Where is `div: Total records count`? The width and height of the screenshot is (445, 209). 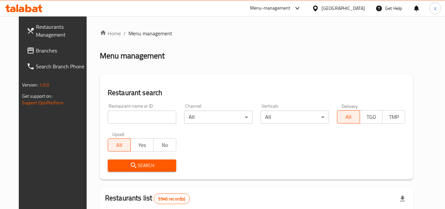 div: Total records count is located at coordinates (172, 198).